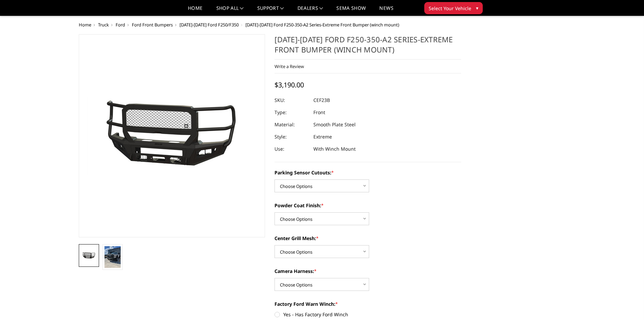  I want to click on dt: Material:, so click(292, 125).